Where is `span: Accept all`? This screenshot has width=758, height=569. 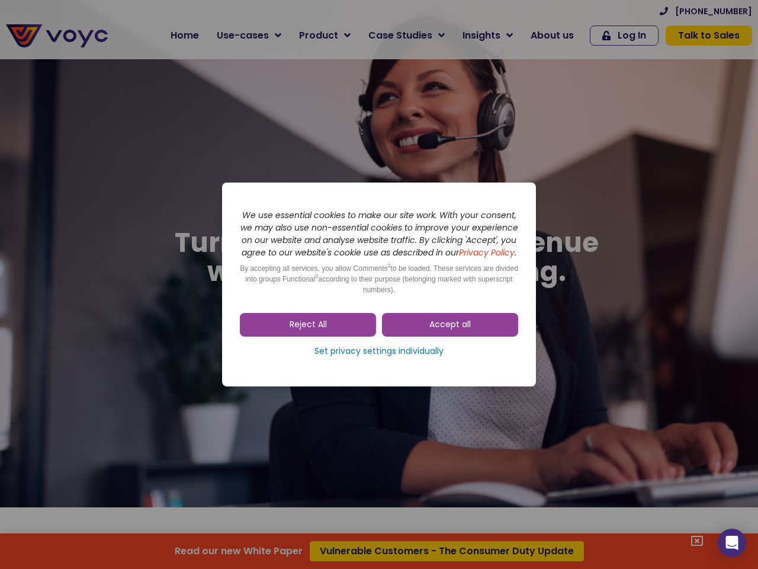 span: Accept all is located at coordinates (450, 325).